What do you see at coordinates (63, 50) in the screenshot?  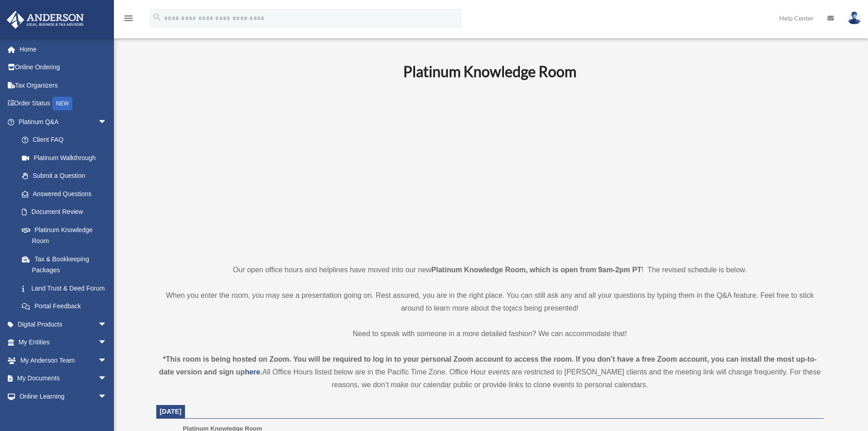 I see `a: Home` at bounding box center [63, 50].